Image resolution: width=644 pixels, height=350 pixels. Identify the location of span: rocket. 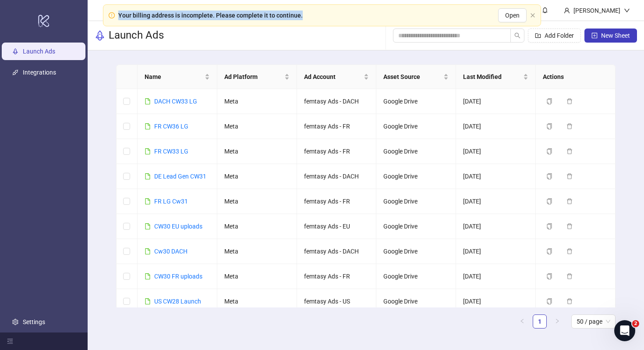
(100, 35).